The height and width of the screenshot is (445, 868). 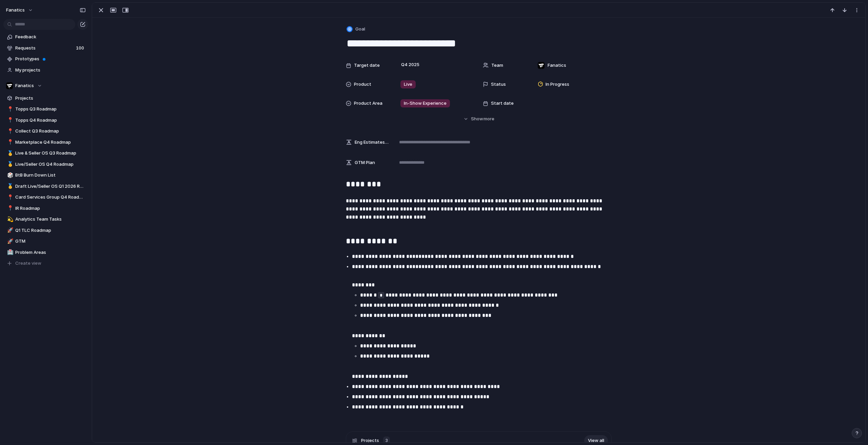 I want to click on span: Card Services Group Q4 Roadmap, so click(x=51, y=198).